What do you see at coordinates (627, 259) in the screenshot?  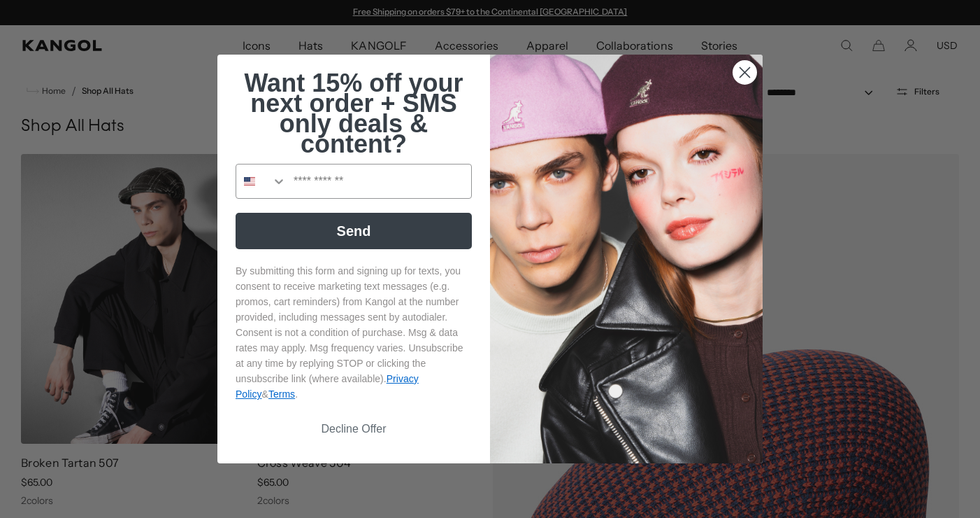 I see `img: 4fd34567-b031-494e-b820-426212470989.jpeg` at bounding box center [627, 259].